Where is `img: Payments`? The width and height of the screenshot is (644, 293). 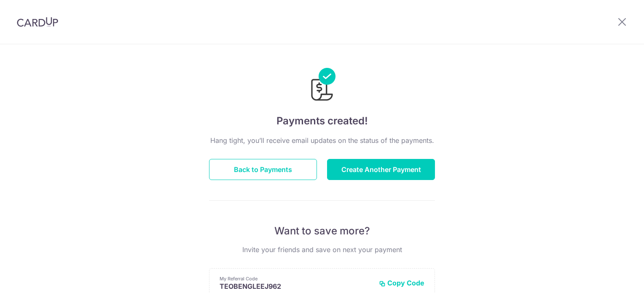
img: Payments is located at coordinates (322, 86).